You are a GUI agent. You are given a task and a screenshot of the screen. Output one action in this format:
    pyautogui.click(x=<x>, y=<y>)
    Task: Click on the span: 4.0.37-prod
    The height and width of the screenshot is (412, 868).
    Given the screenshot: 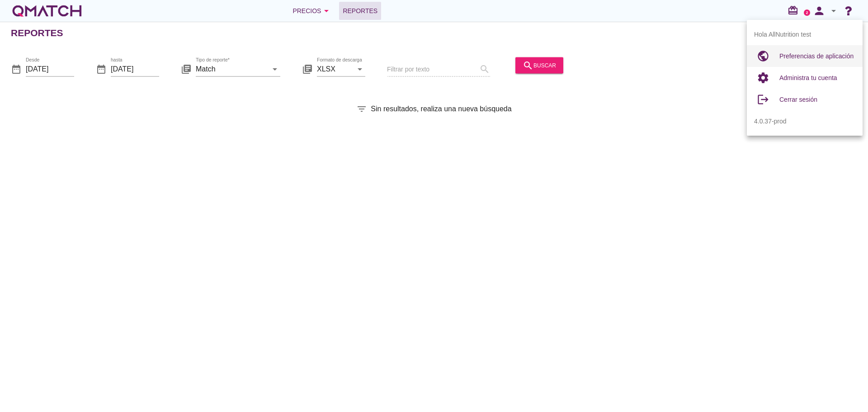 What is the action you would take?
    pyautogui.click(x=770, y=121)
    